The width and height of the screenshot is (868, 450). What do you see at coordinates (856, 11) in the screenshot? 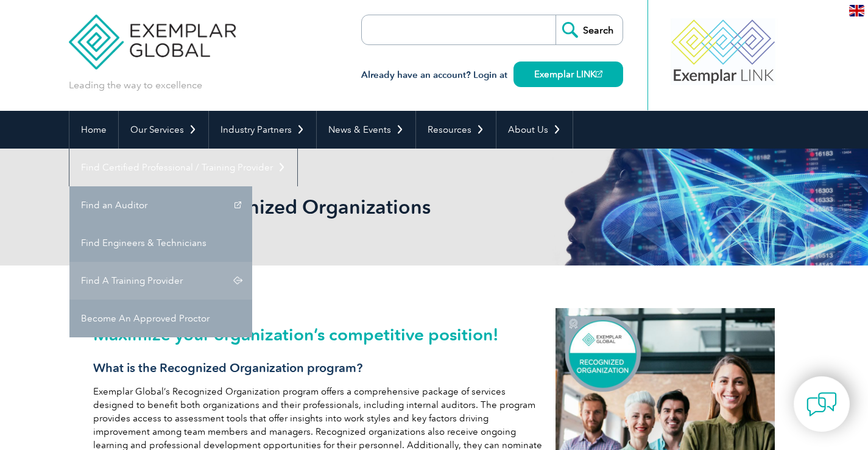
I see `img: en` at bounding box center [856, 11].